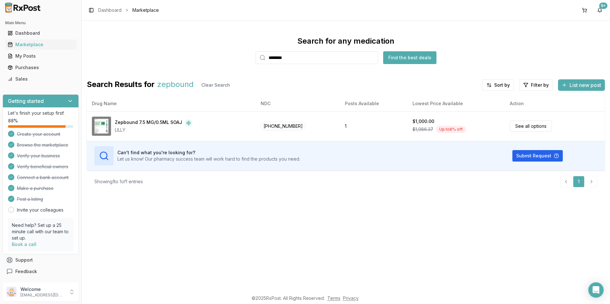 The height and width of the screenshot is (304, 610). What do you see at coordinates (498, 85) in the screenshot?
I see `button: Sort by` at bounding box center [498, 85].